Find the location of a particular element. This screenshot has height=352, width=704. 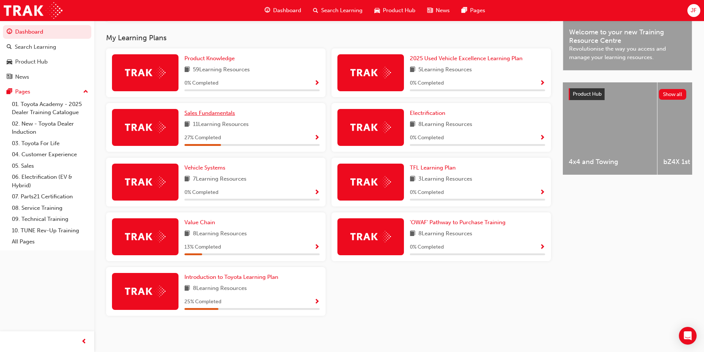

span: 27 % Completed is located at coordinates (203, 138).